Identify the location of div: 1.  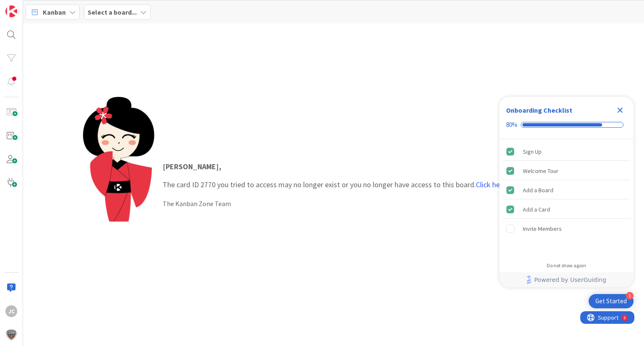
(630, 296).